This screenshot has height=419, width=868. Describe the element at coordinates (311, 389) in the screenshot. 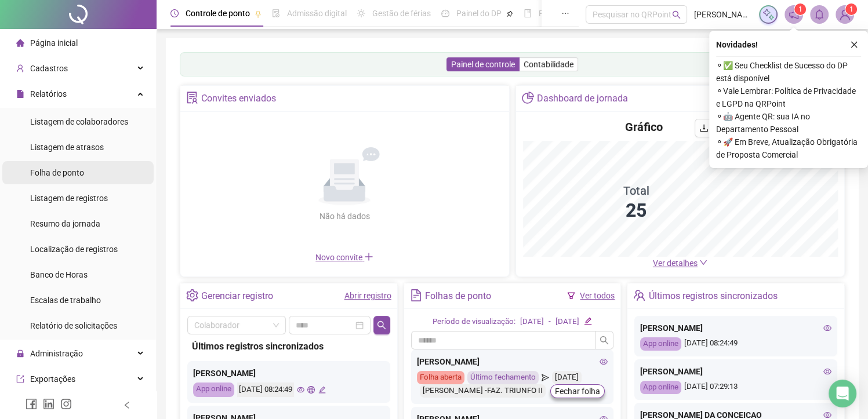

I see `span: global` at that location.